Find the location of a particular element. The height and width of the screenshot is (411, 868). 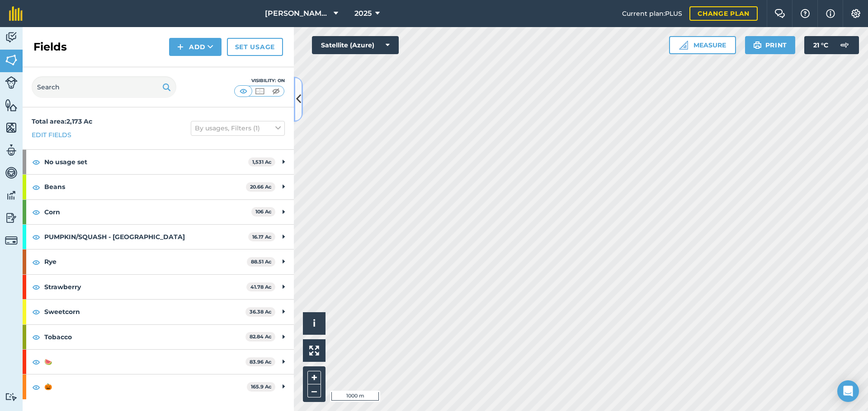

img: svg+xml;base64,PHN2ZyB4bWxucz0iaHR0cDovL3d3dy53My5vcmcvMjAwMC9zdmciIHdpZHRoPSIxNyIgaGVpZ2h0PSIxNy... is located at coordinates (830, 14).